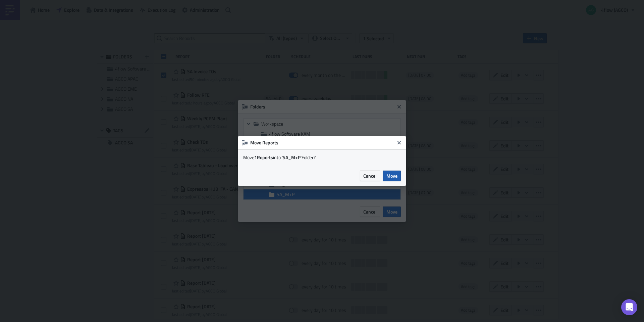 The image size is (644, 322). Describe the element at coordinates (392, 176) in the screenshot. I see `span: Move` at that location.